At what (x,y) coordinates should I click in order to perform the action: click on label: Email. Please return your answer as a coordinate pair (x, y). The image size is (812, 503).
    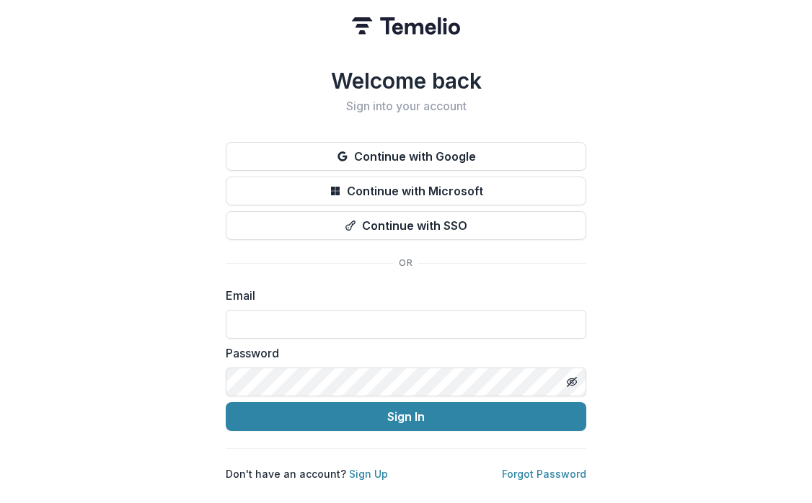
    Looking at the image, I should click on (402, 296).